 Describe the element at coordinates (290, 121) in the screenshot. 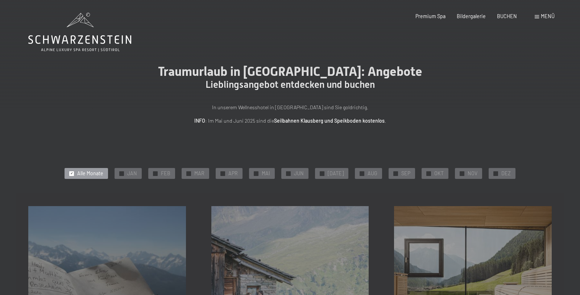

I see `p: : Im Mai und Juni 2025 sind die .` at that location.